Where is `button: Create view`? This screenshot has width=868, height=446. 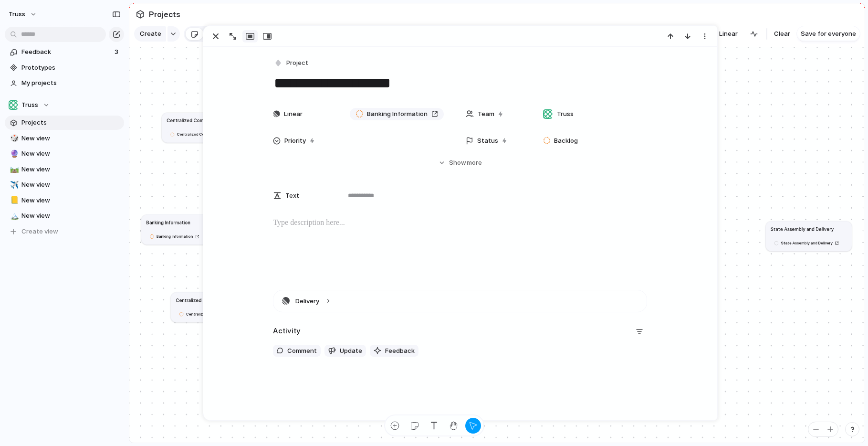
button: Create view is located at coordinates (64, 231).